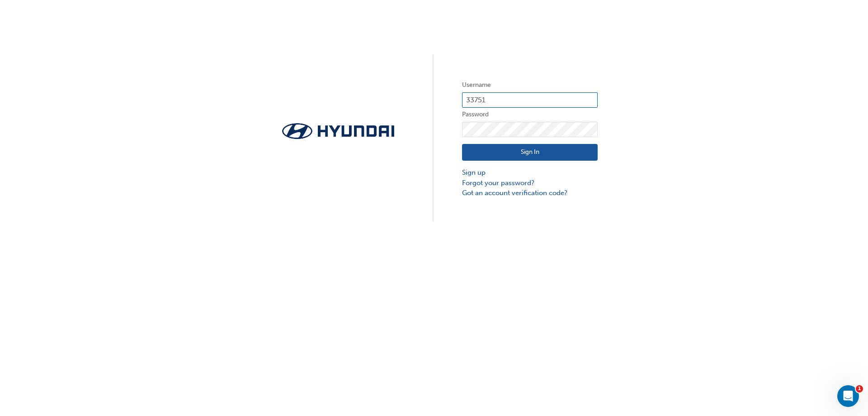 The width and height of the screenshot is (868, 416). I want to click on a: Forgot your password?, so click(530, 183).